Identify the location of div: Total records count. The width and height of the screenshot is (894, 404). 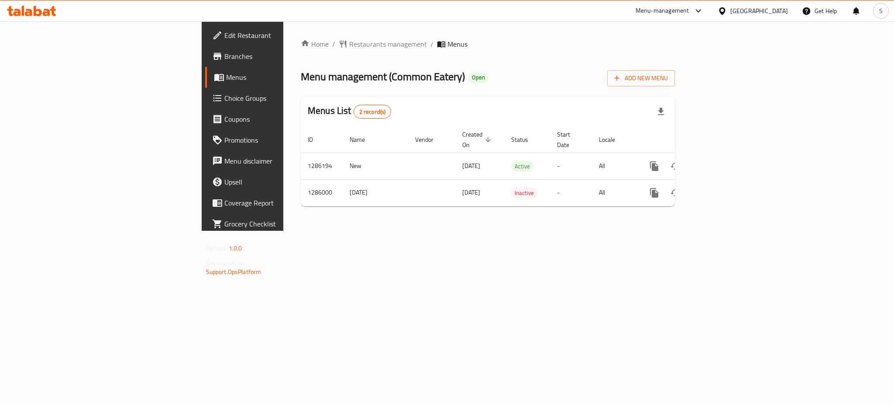
(372, 112).